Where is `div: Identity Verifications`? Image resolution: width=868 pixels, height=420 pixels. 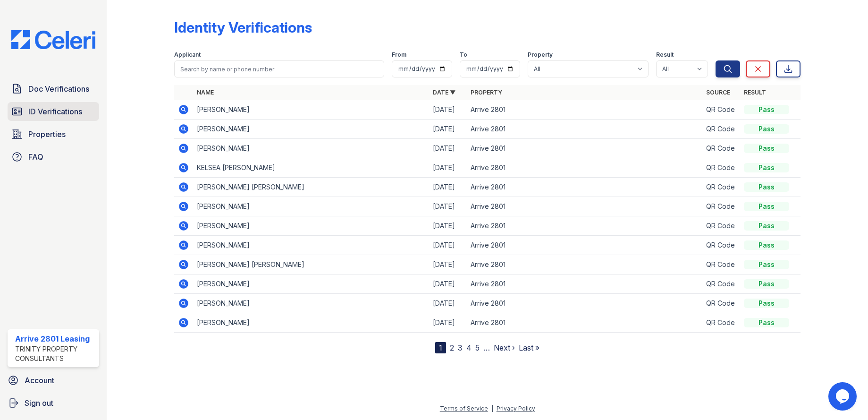
div: Identity Verifications is located at coordinates (243, 27).